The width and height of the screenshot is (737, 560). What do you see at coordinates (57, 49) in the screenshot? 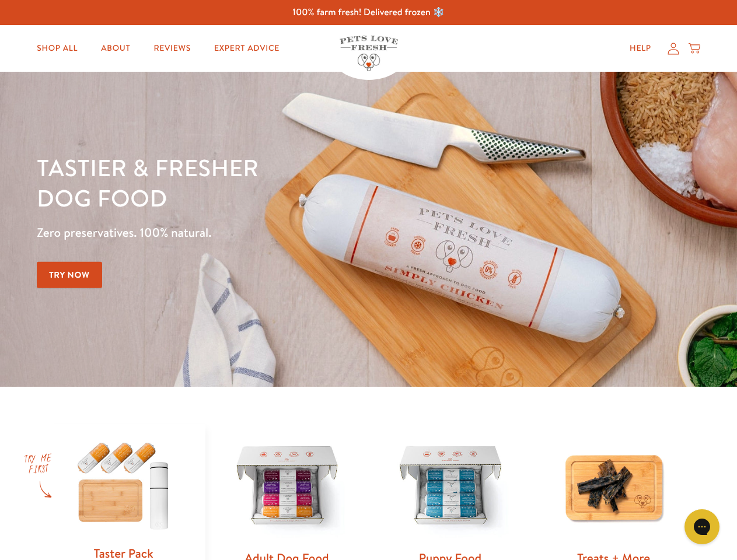
I see `a: Shop All` at bounding box center [57, 49].